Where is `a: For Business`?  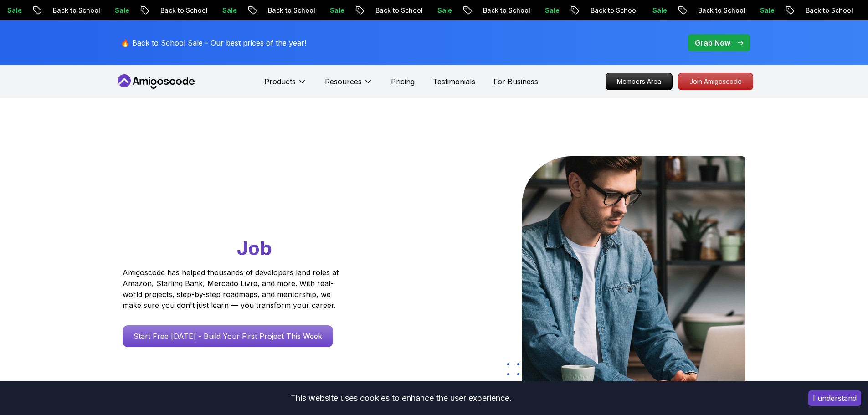
a: For Business is located at coordinates (516, 81).